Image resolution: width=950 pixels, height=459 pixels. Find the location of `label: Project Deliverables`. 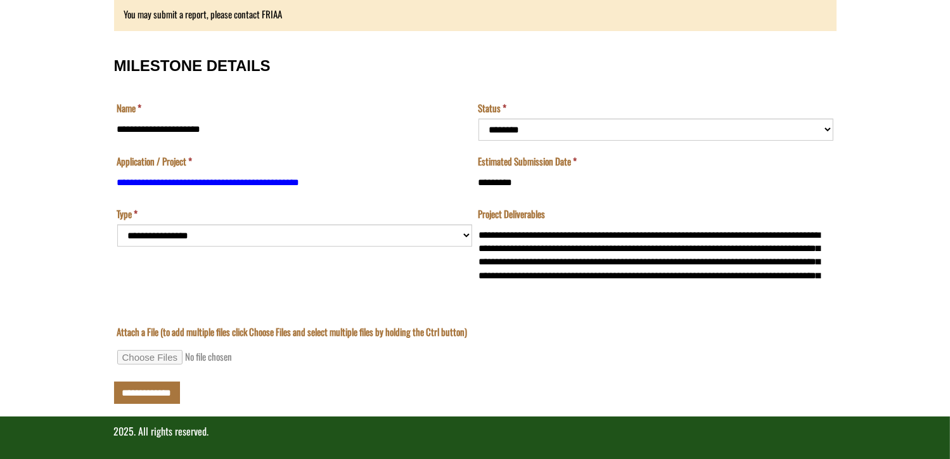

label: Project Deliverables is located at coordinates (512, 214).